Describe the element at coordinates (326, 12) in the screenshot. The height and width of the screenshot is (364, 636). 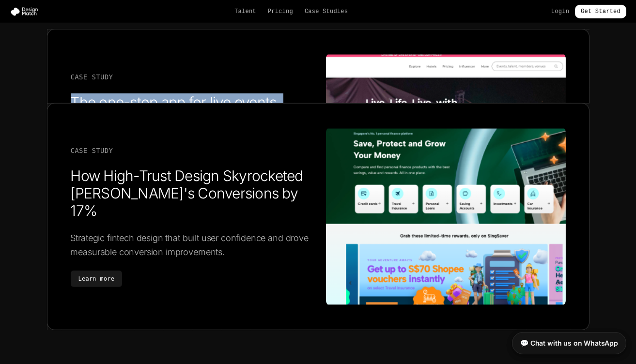
I see `a: Case Studies` at that location.